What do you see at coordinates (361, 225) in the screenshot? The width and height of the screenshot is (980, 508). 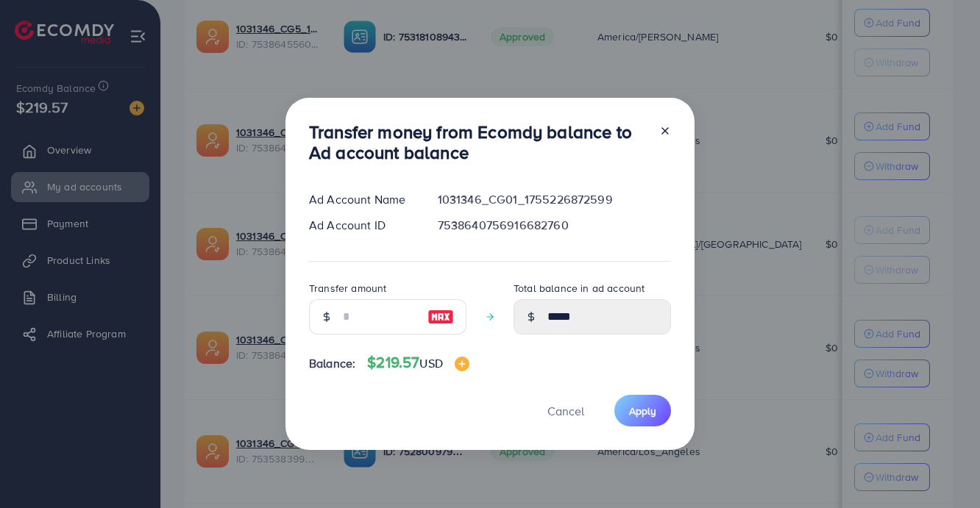 I see `div: Ad Account ID` at bounding box center [361, 225].